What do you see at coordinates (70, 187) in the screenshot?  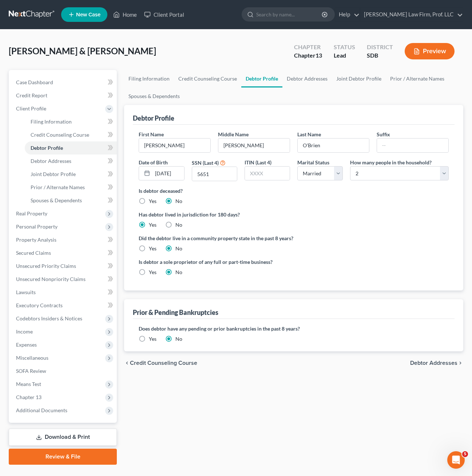 I see `a: Prior / Alternate Names` at bounding box center [70, 187].